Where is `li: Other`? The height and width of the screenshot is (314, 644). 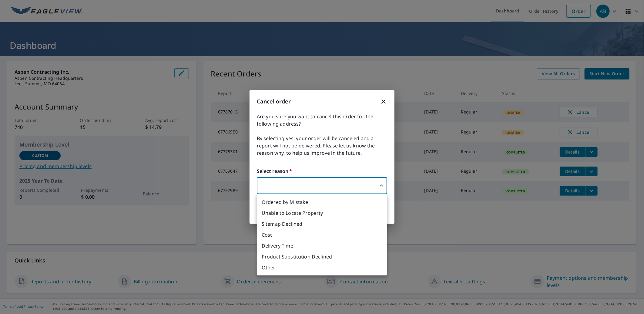
li: Other is located at coordinates (322, 267).